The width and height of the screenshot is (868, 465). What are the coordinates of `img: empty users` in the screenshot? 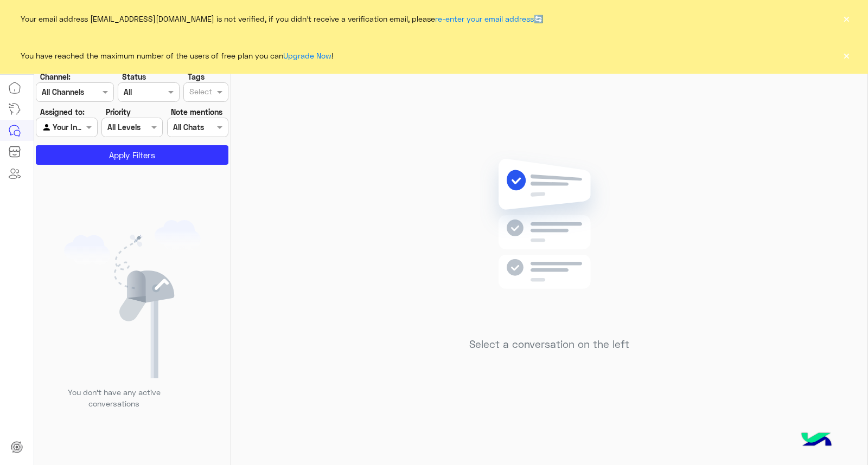 It's located at (132, 299).